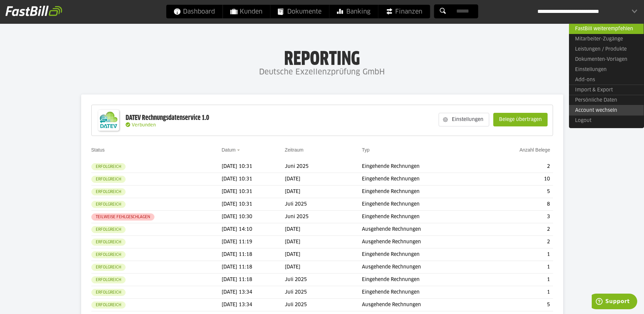 The height and width of the screenshot is (314, 644). Describe the element at coordinates (299, 11) in the screenshot. I see `a: Dokumente` at that location.